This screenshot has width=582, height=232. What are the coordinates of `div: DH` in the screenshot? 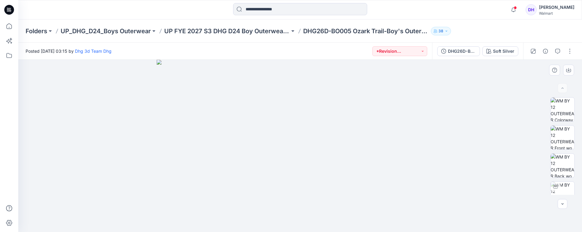 It's located at (532, 10).